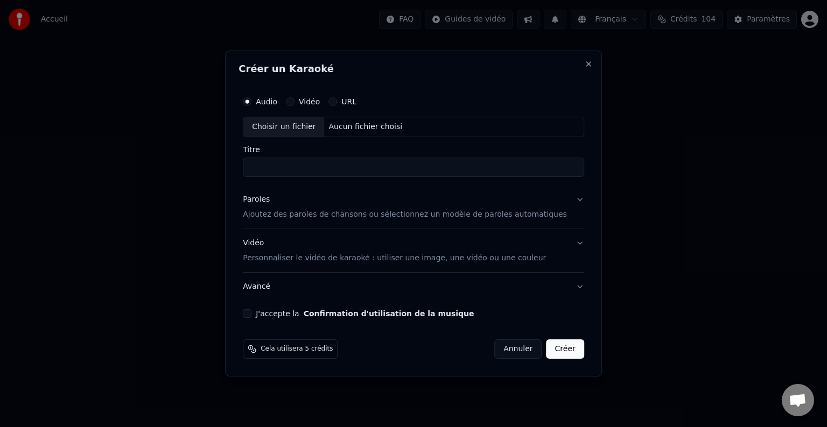  Describe the element at coordinates (365, 127) in the screenshot. I see `div: Aucun fichier choisi` at that location.